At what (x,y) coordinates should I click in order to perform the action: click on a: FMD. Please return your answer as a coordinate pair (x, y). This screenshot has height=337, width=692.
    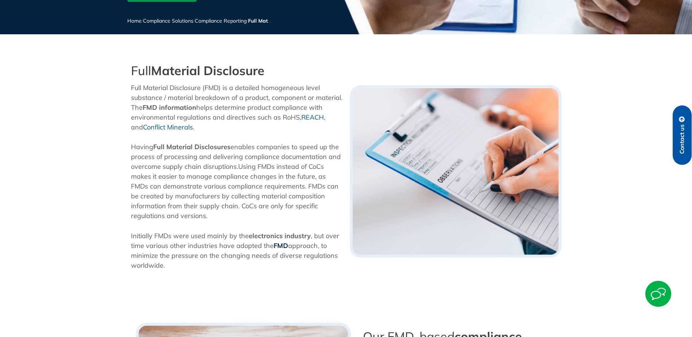
    Looking at the image, I should click on (281, 245).